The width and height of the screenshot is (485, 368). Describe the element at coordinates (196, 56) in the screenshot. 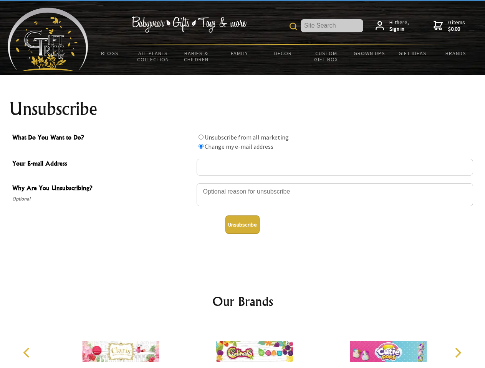

I see `a: Babies & Children` at that location.